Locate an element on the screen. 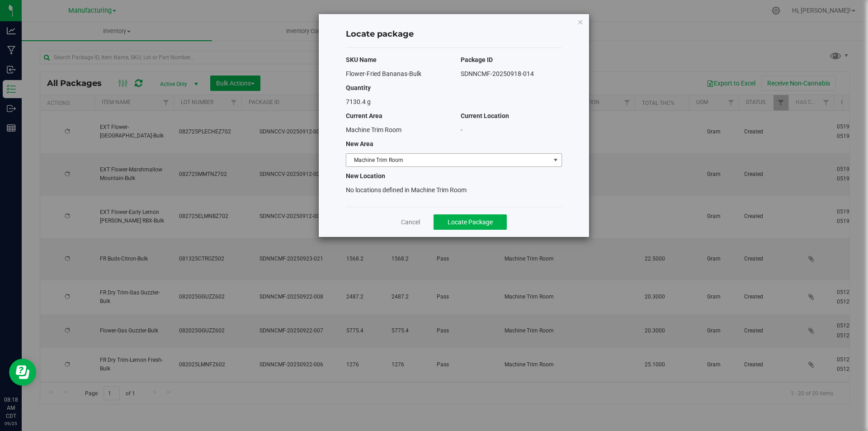 This screenshot has height=431, width=868. span: Flower-Fried Bananas-Bulk is located at coordinates (383, 74).